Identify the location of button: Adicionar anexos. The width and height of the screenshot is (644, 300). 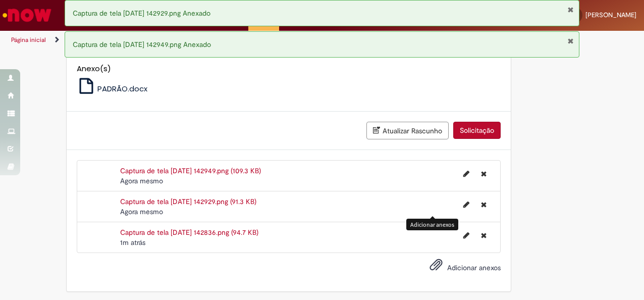
(436, 267).